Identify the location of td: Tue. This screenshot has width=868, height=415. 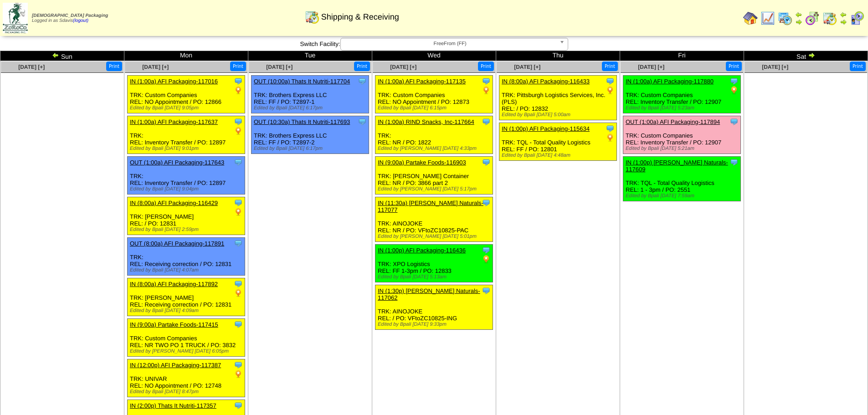
(310, 56).